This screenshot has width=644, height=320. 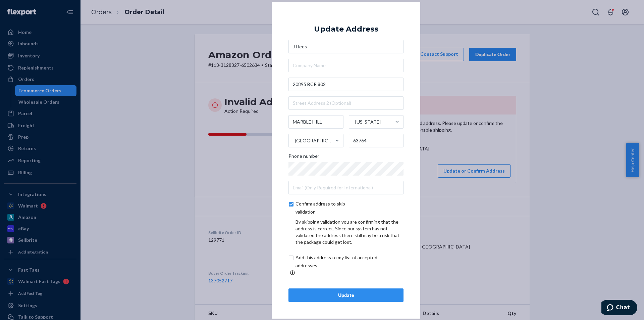 What do you see at coordinates (21, 8) in the screenshot?
I see `span: Chat` at bounding box center [21, 8].